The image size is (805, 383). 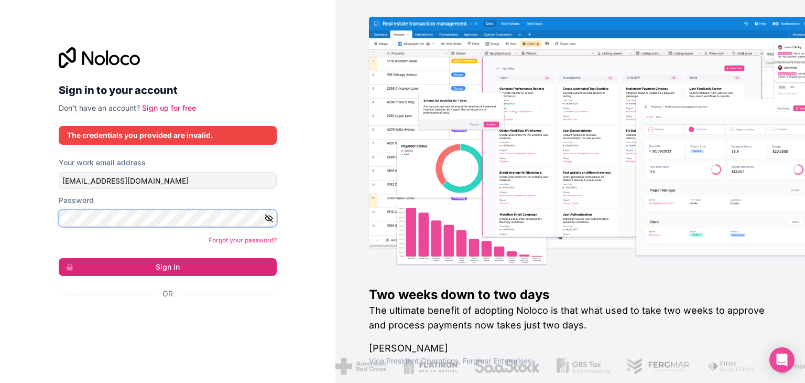 I want to click on h1: Vice President Operations , Fergmar Enterprises, so click(x=571, y=361).